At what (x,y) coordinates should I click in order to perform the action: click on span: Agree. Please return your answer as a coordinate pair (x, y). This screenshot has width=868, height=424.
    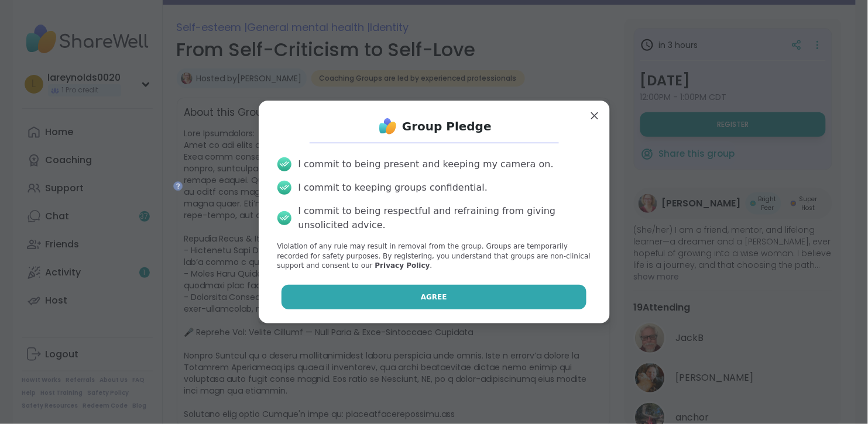
    Looking at the image, I should click on (434, 297).